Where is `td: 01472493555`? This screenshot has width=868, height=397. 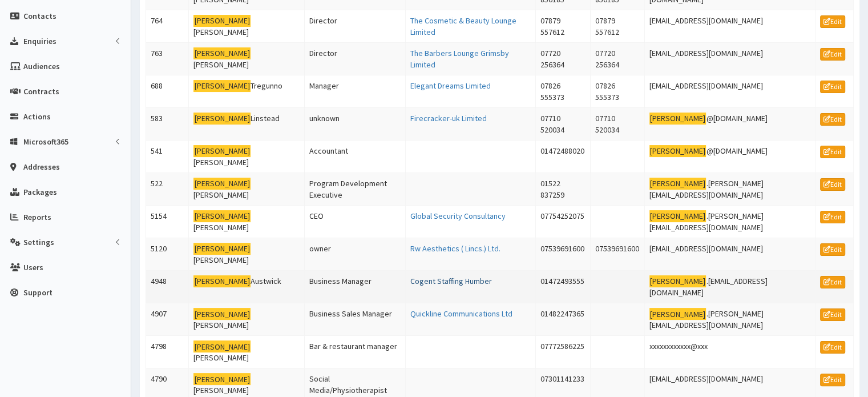 td: 01472493555 is located at coordinates (563, 287).